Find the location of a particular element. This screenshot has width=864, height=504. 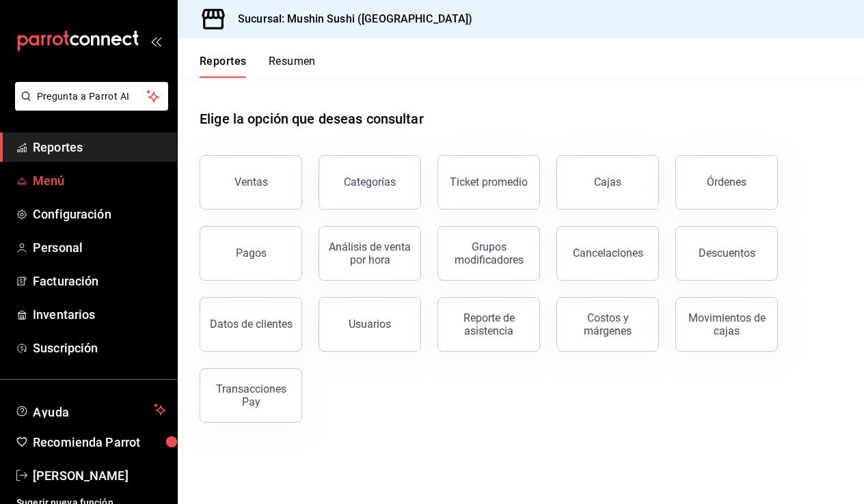

button: Costos y márgenes is located at coordinates (608, 324).